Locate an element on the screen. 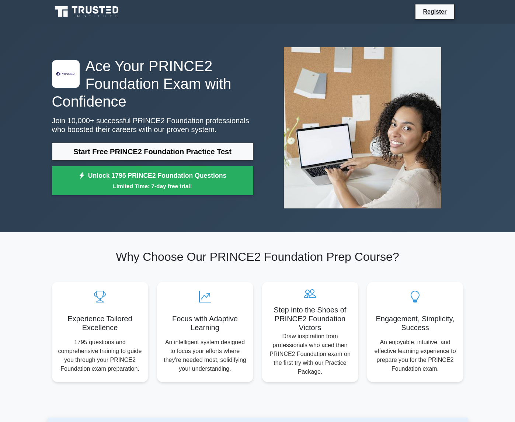  p: An enjoyable, intuitive, and effective learning experience to prepare you for the PRINCE2 Foundat... is located at coordinates (415, 355).